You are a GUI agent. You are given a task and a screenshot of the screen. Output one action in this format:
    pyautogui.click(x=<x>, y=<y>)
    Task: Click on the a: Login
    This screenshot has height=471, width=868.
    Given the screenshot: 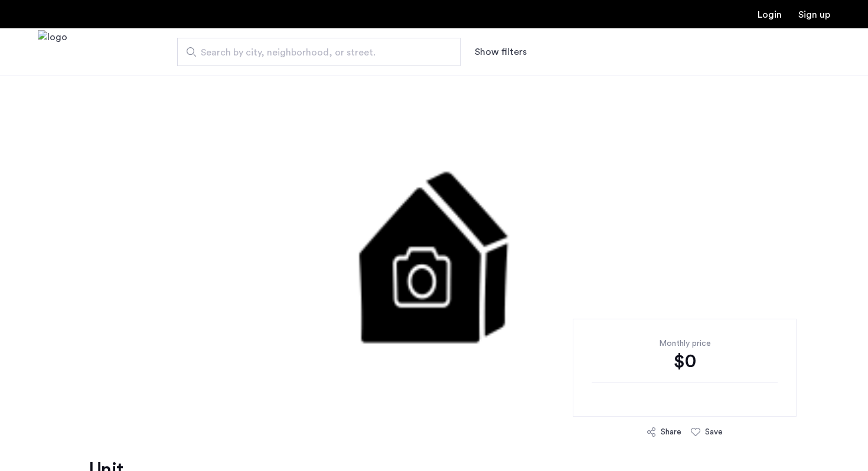 What is the action you would take?
    pyautogui.click(x=769, y=15)
    